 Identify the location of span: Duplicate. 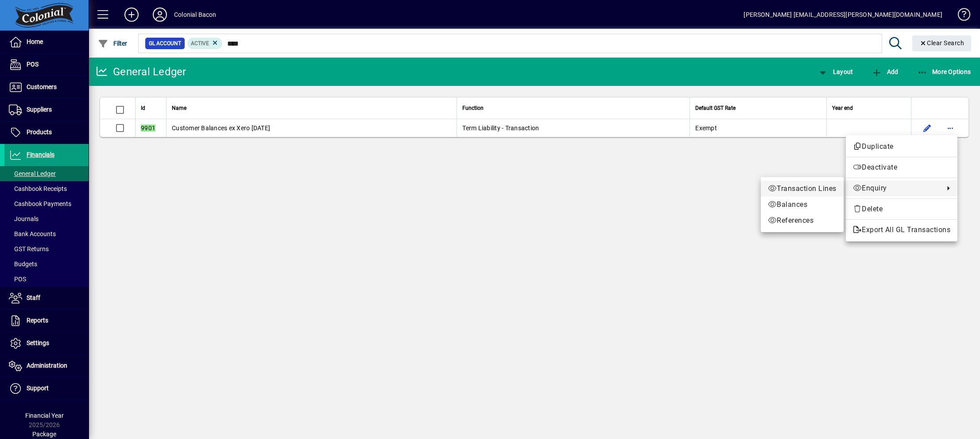
(902, 146).